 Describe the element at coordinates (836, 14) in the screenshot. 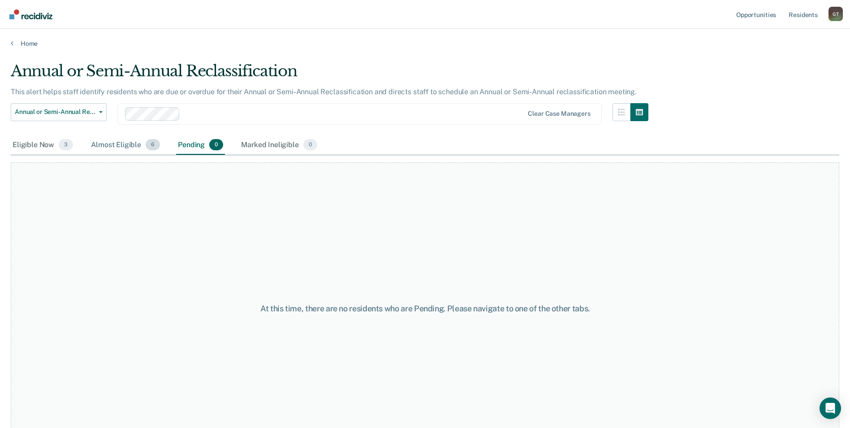

I see `div: G T` at that location.